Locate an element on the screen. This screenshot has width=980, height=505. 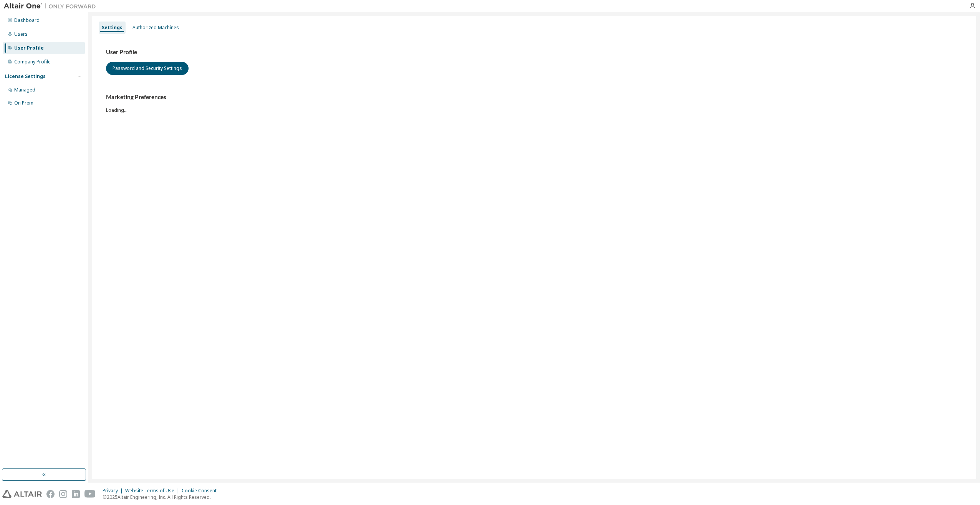
button: Password and Security Settings is located at coordinates (147, 68).